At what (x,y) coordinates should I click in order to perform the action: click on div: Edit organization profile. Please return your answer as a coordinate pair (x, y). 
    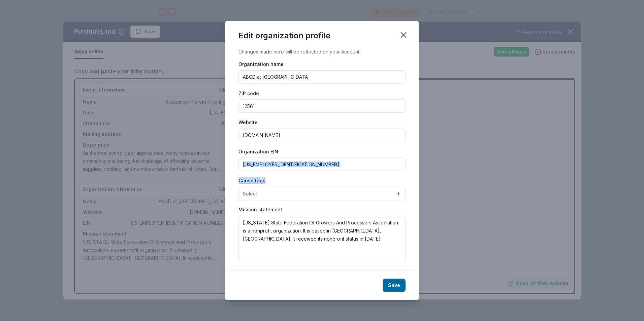
    Looking at the image, I should click on (284, 36).